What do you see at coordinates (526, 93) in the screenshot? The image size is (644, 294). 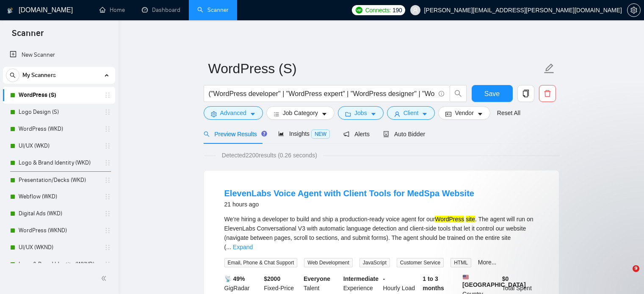 I see `button: copy` at bounding box center [526, 93].